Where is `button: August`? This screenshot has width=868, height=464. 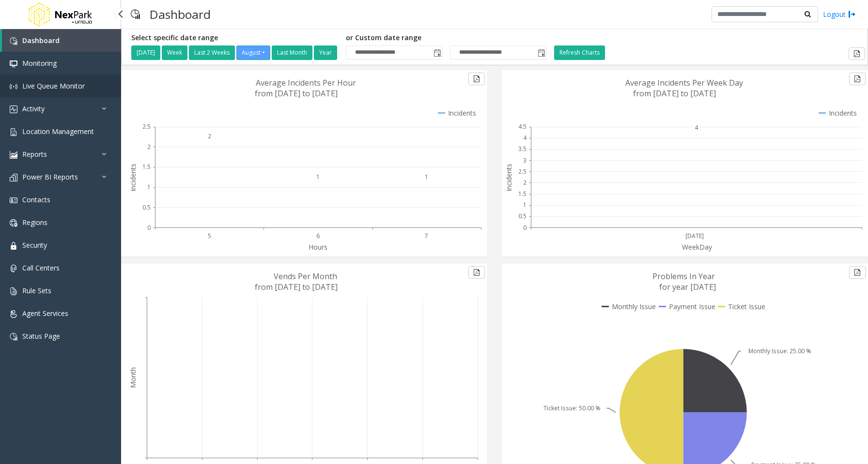
button: August is located at coordinates (253, 53).